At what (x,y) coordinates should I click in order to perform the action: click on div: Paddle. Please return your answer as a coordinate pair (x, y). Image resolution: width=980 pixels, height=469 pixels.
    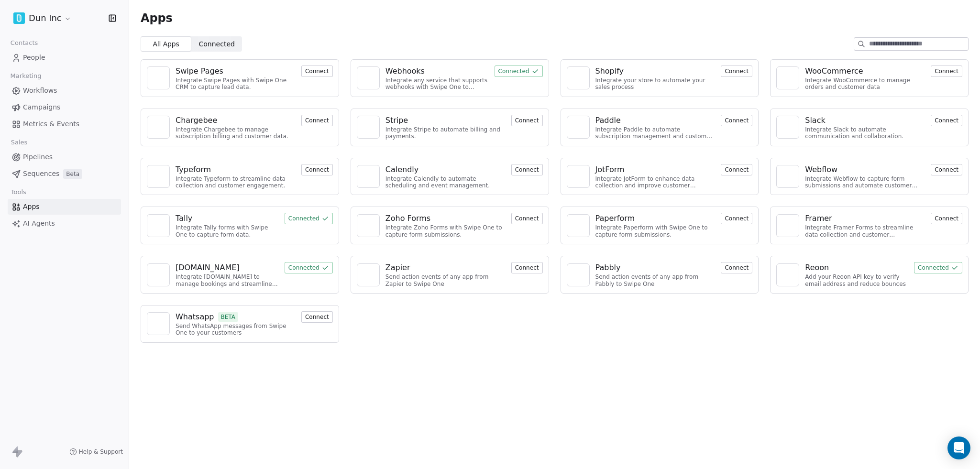
    Looking at the image, I should click on (607, 121).